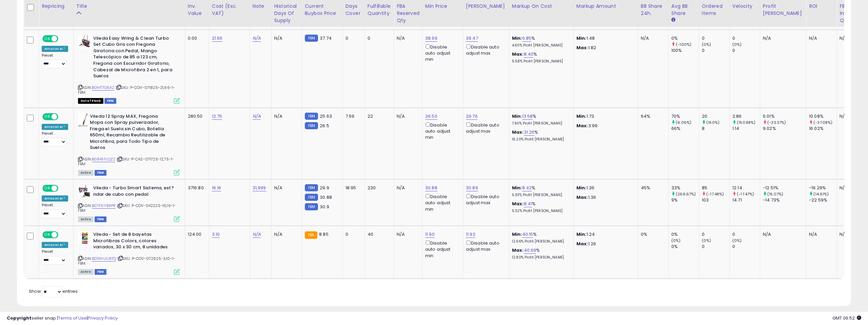  What do you see at coordinates (604, 48) in the screenshot?
I see `p: 1.82` at bounding box center [604, 48].